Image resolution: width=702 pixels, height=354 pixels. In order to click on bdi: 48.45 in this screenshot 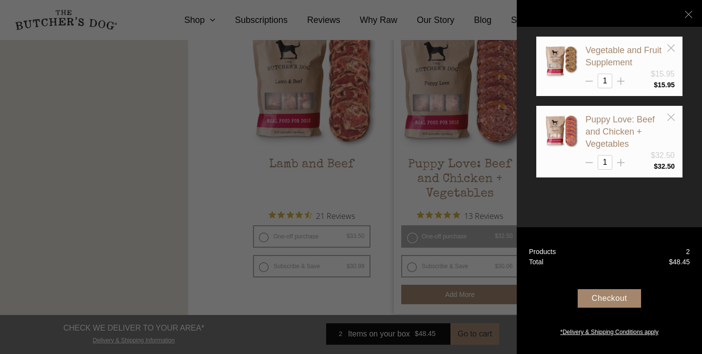, I will do `click(680, 262)`.